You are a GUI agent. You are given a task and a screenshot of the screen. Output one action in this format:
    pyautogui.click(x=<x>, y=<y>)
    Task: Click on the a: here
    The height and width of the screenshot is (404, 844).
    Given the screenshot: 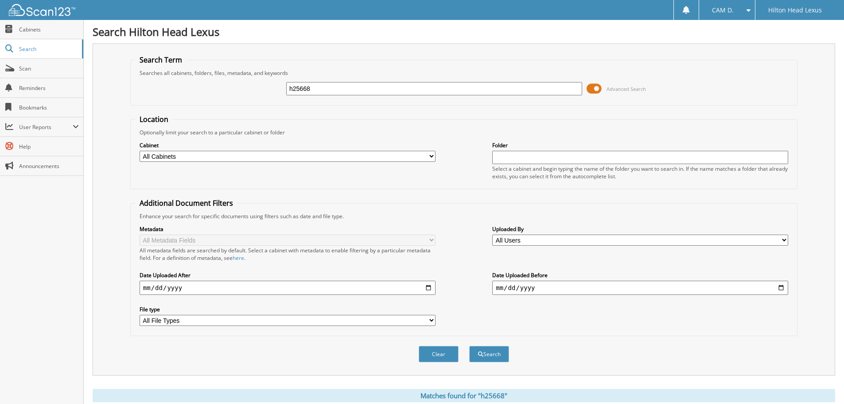 What is the action you would take?
    pyautogui.click(x=238, y=257)
    